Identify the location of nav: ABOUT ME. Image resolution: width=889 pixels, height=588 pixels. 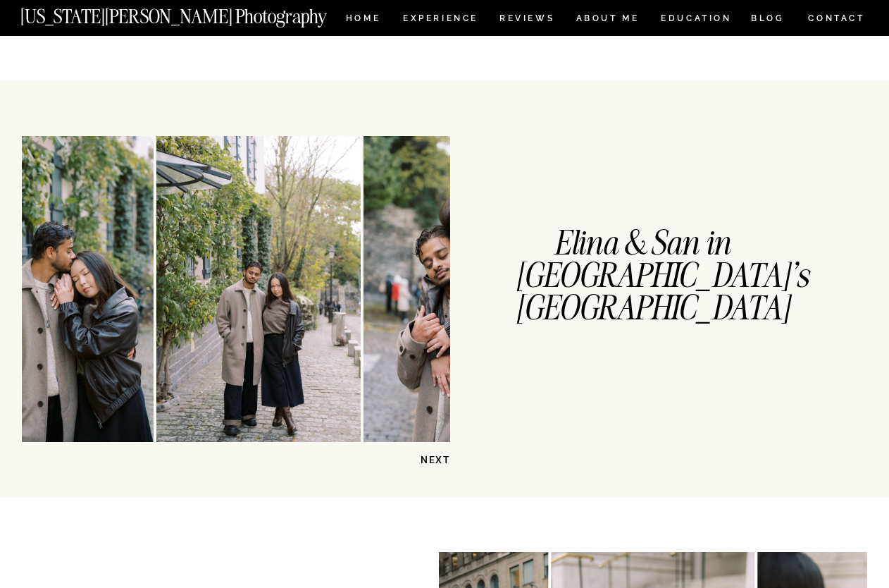
(608, 20).